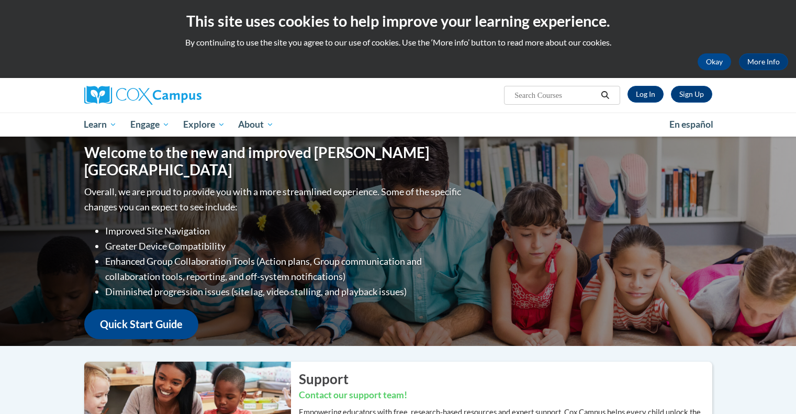 Image resolution: width=796 pixels, height=414 pixels. What do you see at coordinates (284, 292) in the screenshot?
I see `li: Diminished progression issues (site lag, video stalling, and playback issues)` at bounding box center [284, 292].